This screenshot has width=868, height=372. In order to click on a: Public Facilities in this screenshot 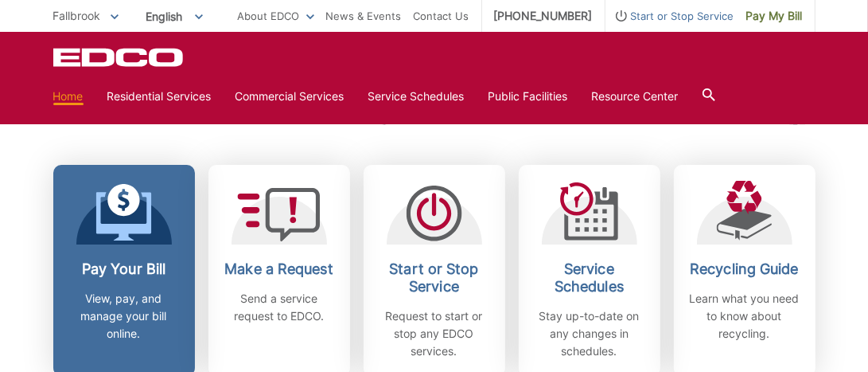, I will do `click(528, 96)`.